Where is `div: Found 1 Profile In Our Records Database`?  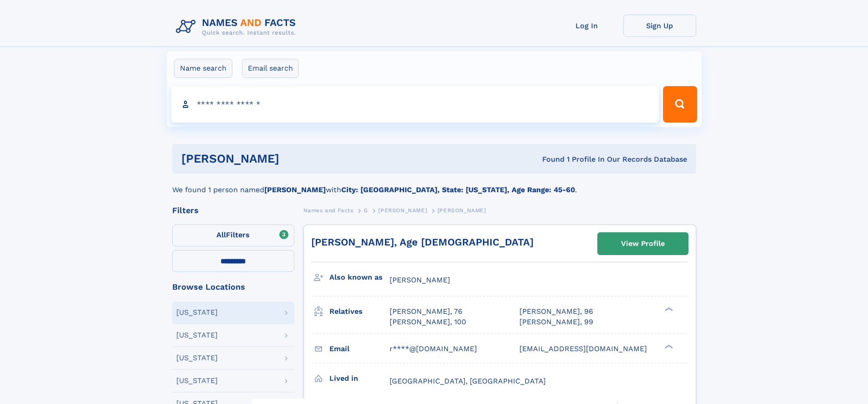 div: Found 1 Profile In Our Records Database is located at coordinates (549, 159).